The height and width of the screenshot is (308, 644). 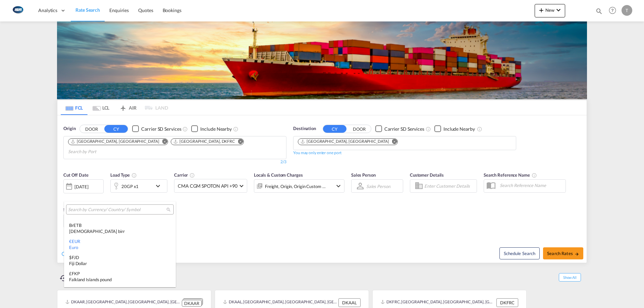 I want to click on div: FKP, so click(x=120, y=277).